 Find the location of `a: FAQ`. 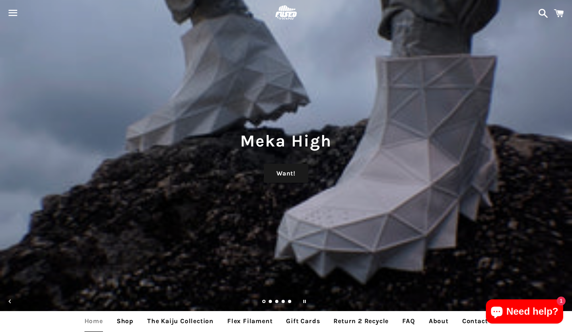

a: FAQ is located at coordinates (409, 321).